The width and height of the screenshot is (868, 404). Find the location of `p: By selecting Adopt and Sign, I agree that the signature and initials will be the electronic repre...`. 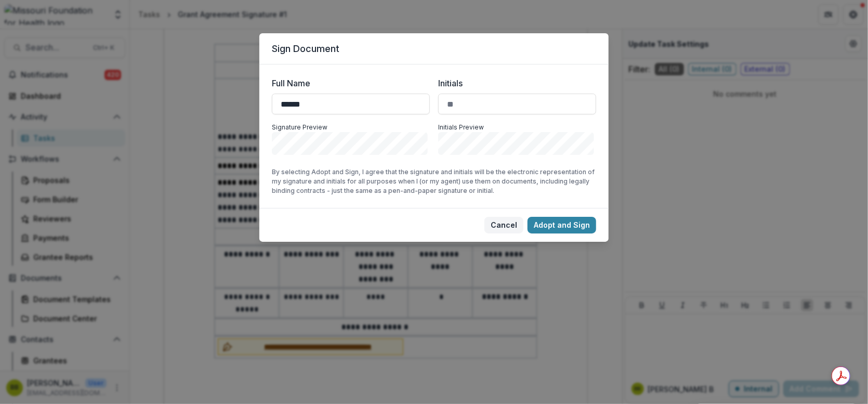

p: By selecting Adopt and Sign, I agree that the signature and initials will be the electronic repre... is located at coordinates (434, 181).